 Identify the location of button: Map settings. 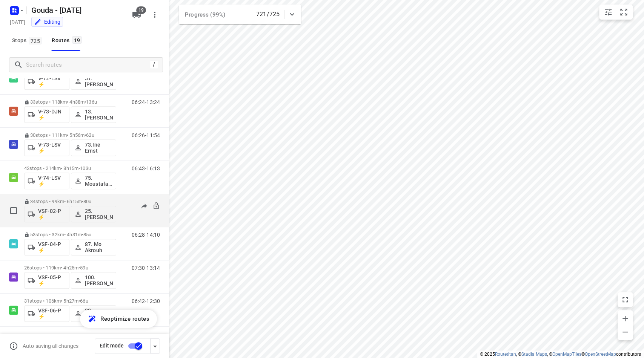
(608, 12).